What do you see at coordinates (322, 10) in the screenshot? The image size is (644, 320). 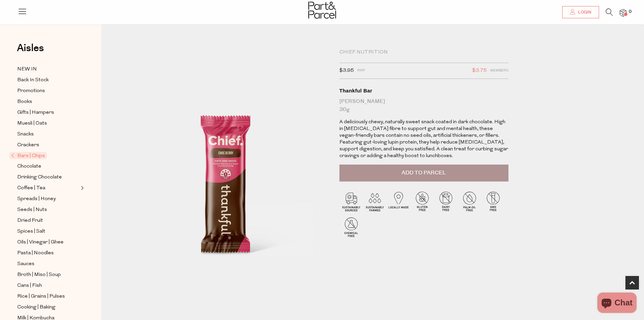 I see `img: Part&Parcel` at bounding box center [322, 10].